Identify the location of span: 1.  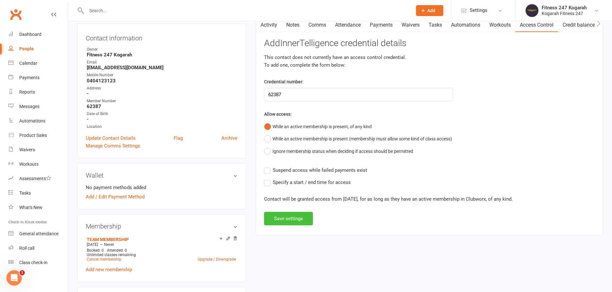
(22, 273).